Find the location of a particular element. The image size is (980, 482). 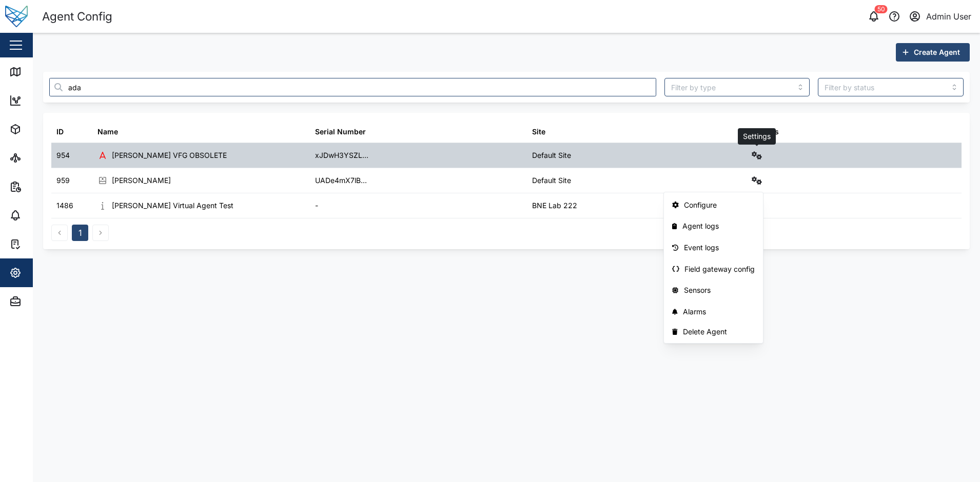

div: xJDwH3YSZL... is located at coordinates (342, 155).